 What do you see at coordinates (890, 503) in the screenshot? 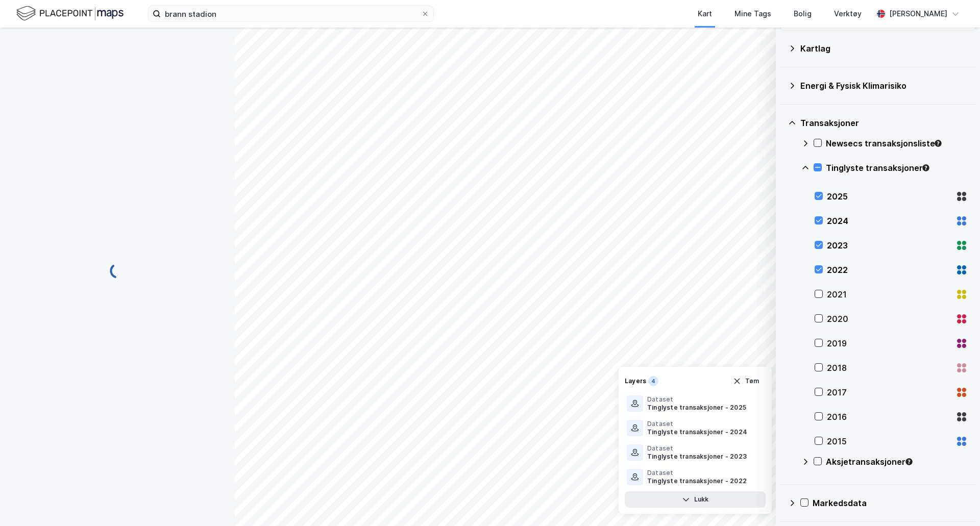
I see `div: Markedsdata` at bounding box center [890, 503].